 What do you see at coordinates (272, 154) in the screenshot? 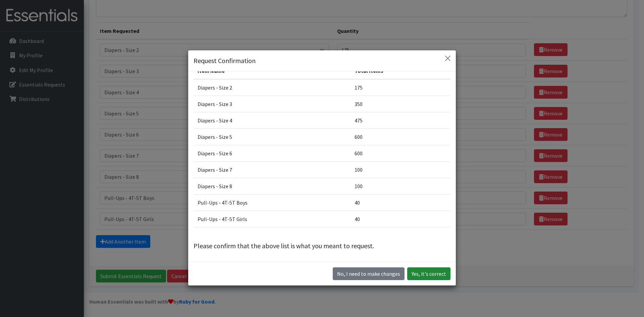
I see `td: Diapers - Size 6` at bounding box center [272, 154].